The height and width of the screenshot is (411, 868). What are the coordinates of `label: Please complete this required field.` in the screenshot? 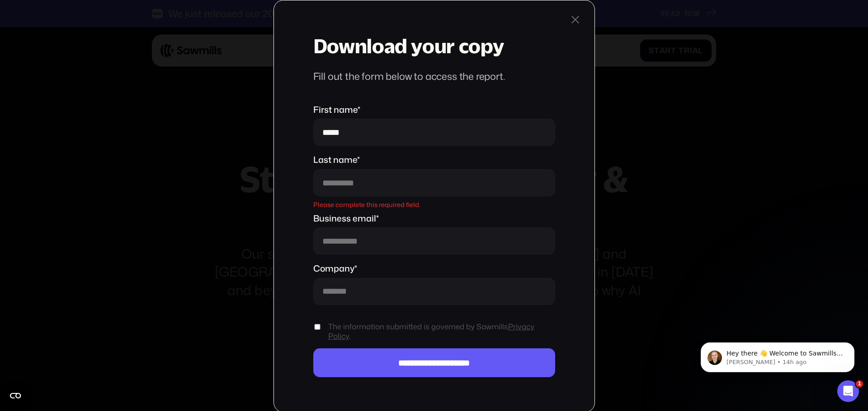 It's located at (434, 205).